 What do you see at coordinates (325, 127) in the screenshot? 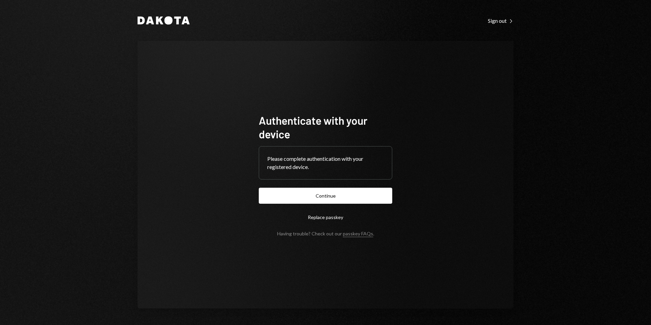
I see `h1: Authenticate with your device` at bounding box center [325, 127].